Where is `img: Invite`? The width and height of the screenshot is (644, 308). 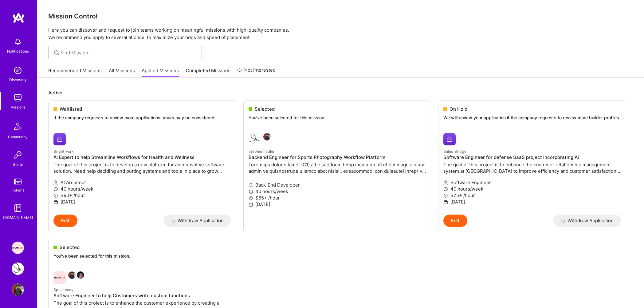 img: Invite is located at coordinates (18, 155).